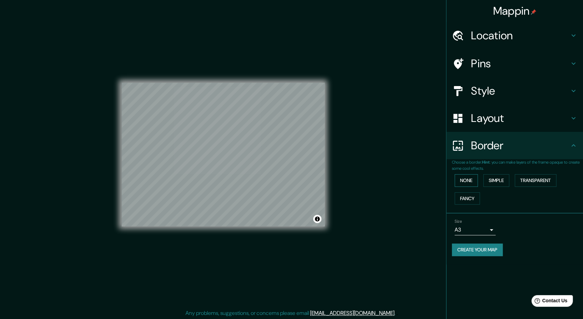  Describe the element at coordinates (477, 250) in the screenshot. I see `button: Create your map` at that location.